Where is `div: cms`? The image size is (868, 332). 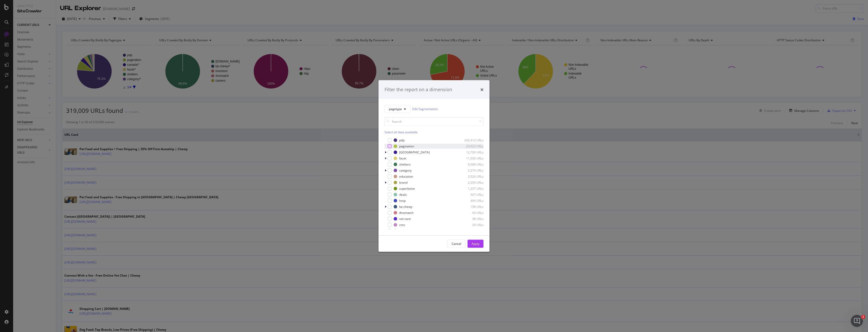
div: cms is located at coordinates (402, 225).